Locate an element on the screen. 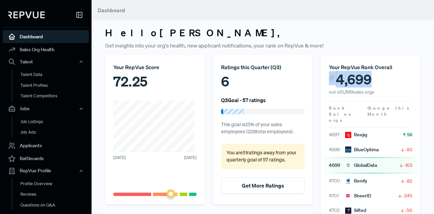 This screenshot has width=434, height=214. img: BlueOptima is located at coordinates (348, 149).